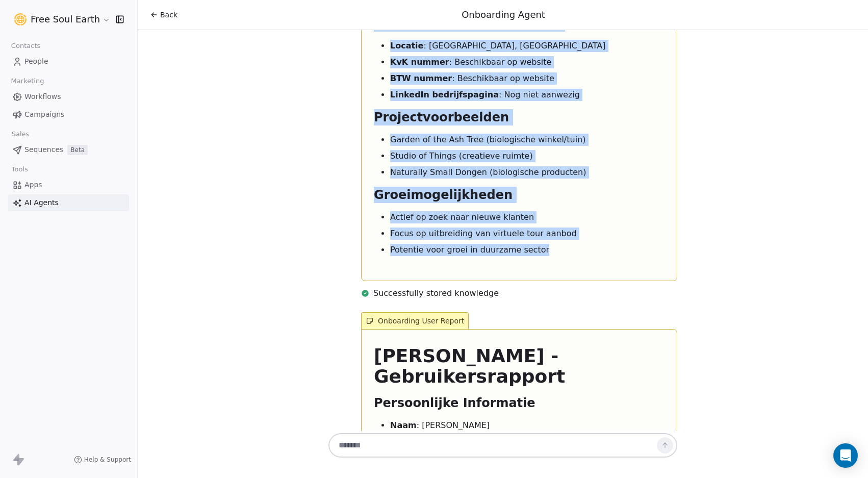 Image resolution: width=868 pixels, height=478 pixels. What do you see at coordinates (421, 78) in the screenshot?
I see `strong: BTW nummer` at bounding box center [421, 78].